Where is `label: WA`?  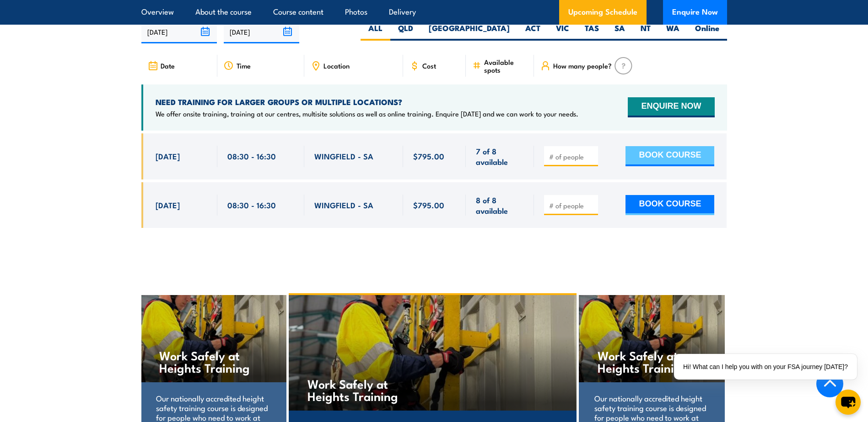
label: WA is located at coordinates (672, 31).